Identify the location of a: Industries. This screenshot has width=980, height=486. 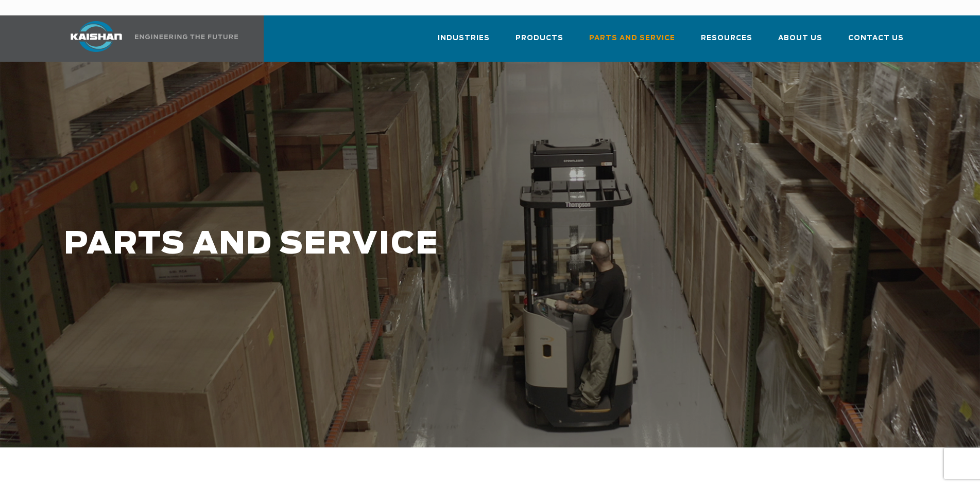
(463, 42).